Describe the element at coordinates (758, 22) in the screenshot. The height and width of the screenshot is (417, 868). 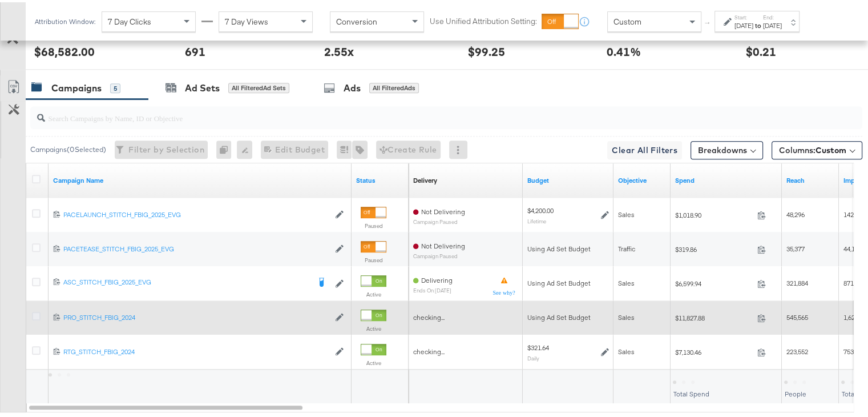
I see `strong: to` at that location.